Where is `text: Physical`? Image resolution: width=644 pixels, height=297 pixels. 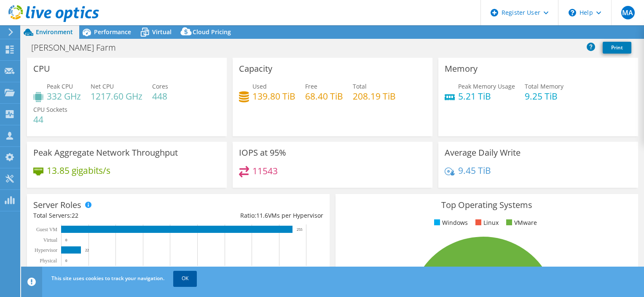
text: Physical is located at coordinates (48, 261).